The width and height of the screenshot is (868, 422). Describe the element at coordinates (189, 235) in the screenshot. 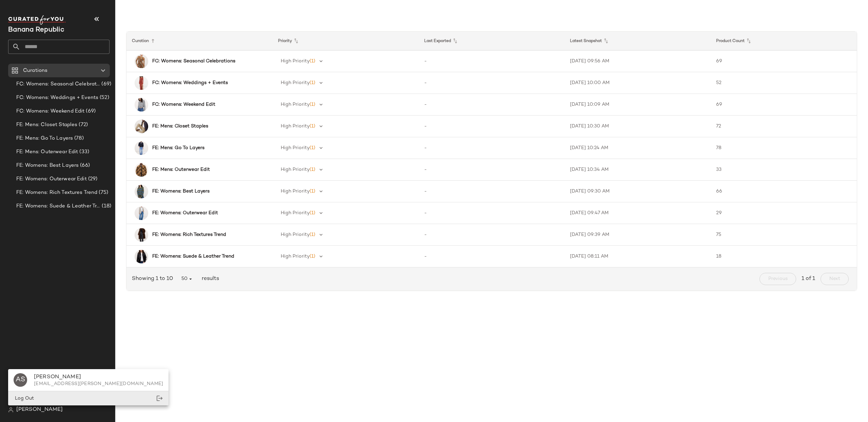

I see `b: FE: Womens: Rich Textures Trend` at that location.